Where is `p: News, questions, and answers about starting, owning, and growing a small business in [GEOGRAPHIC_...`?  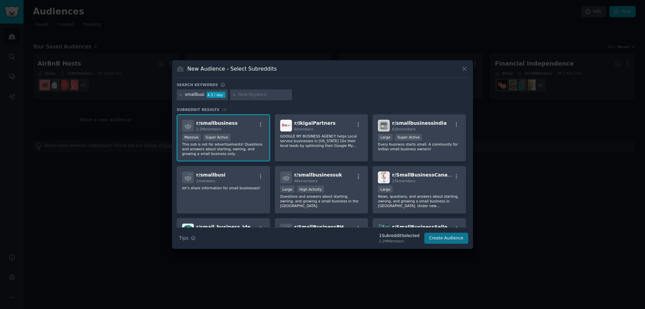
p: News, questions, and answers about starting, owning, and growing a small business in [GEOGRAPHIC_... is located at coordinates (419, 201).